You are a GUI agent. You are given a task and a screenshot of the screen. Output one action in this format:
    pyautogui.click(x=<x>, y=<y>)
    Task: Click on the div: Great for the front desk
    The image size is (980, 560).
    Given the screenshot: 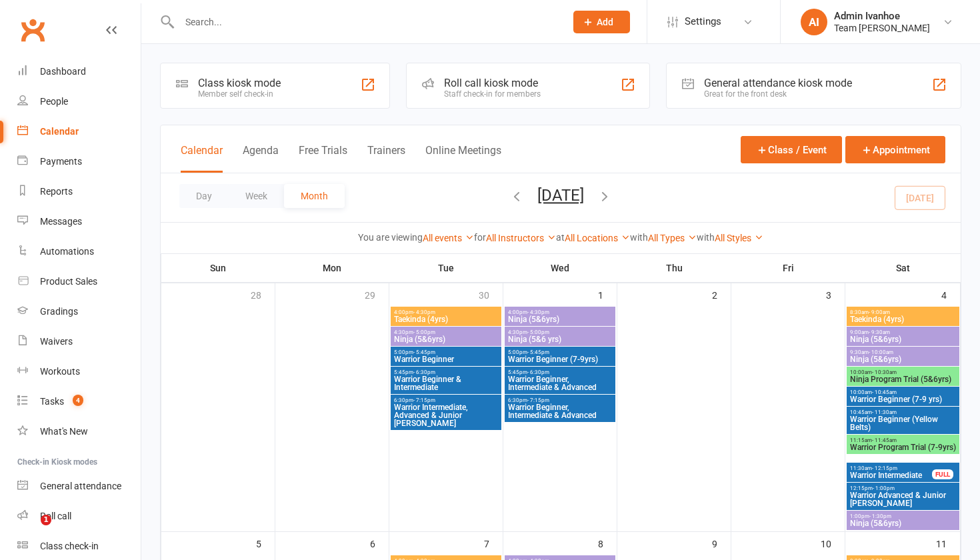 What is the action you would take?
    pyautogui.click(x=778, y=94)
    